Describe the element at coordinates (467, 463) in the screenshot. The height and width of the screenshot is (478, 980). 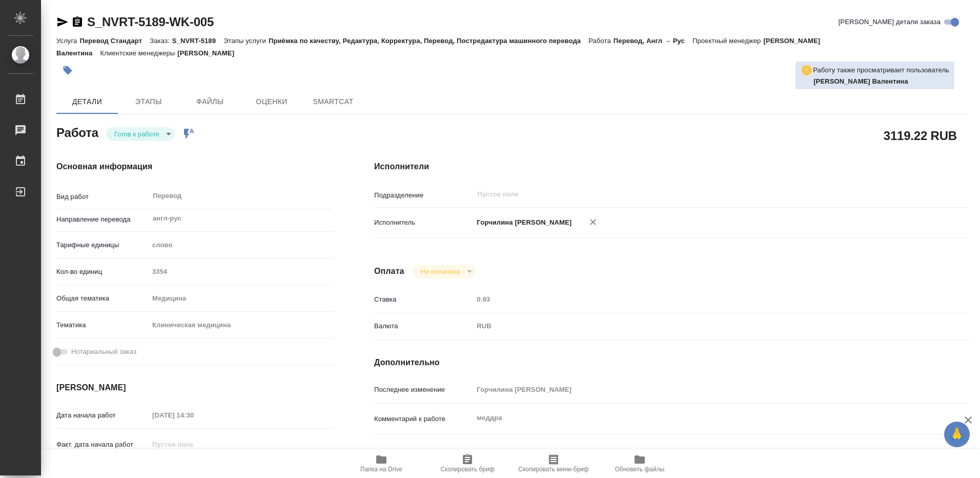
I see `button: Скопировать бриф` at that location.